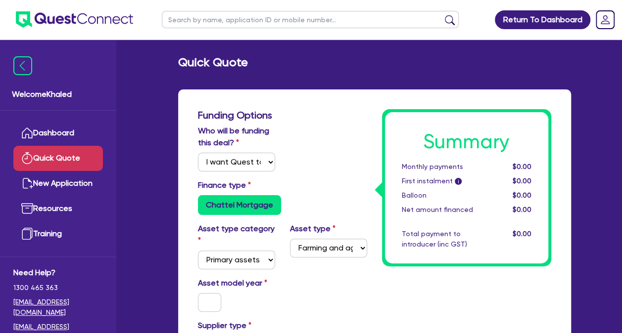 Image resolution: width=622 pixels, height=333 pixels. What do you see at coordinates (442, 181) in the screenshot?
I see `div: First instalment` at bounding box center [442, 181].